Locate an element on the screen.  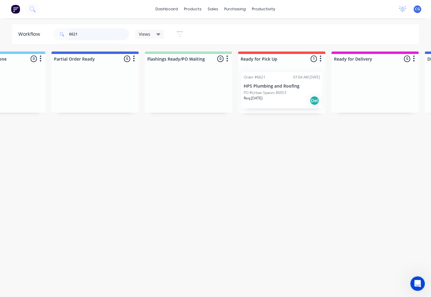
span: Views is located at coordinates (144, 34).